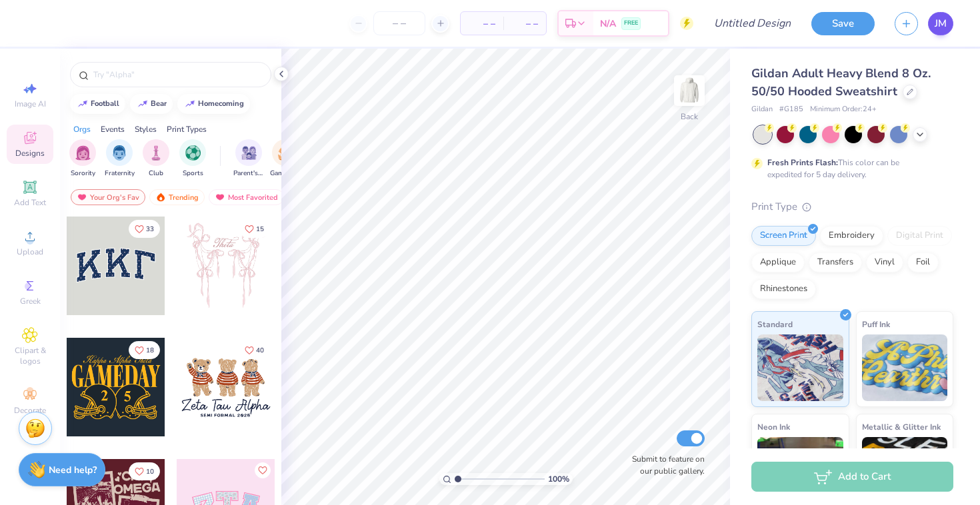 The image size is (980, 505). Describe the element at coordinates (559, 479) in the screenshot. I see `span: 100 %` at that location.